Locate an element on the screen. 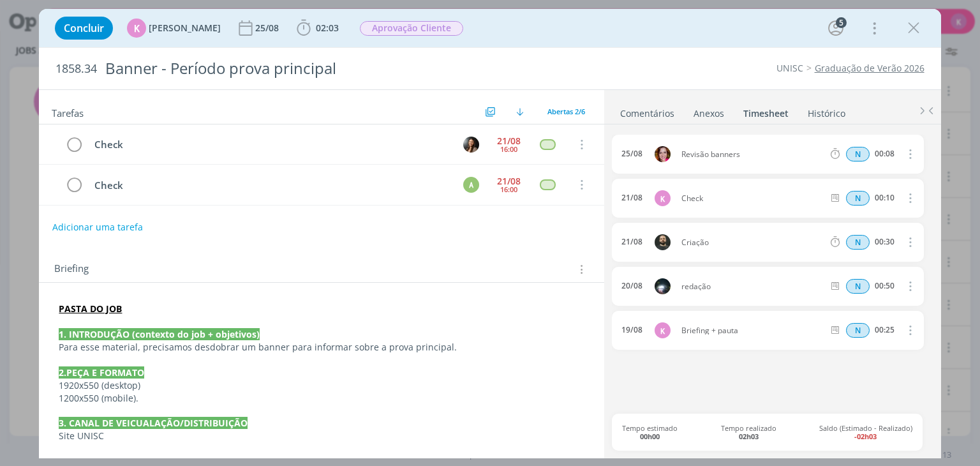 The height and width of the screenshot is (466, 980). span: Tempo realizado is located at coordinates (749, 432).